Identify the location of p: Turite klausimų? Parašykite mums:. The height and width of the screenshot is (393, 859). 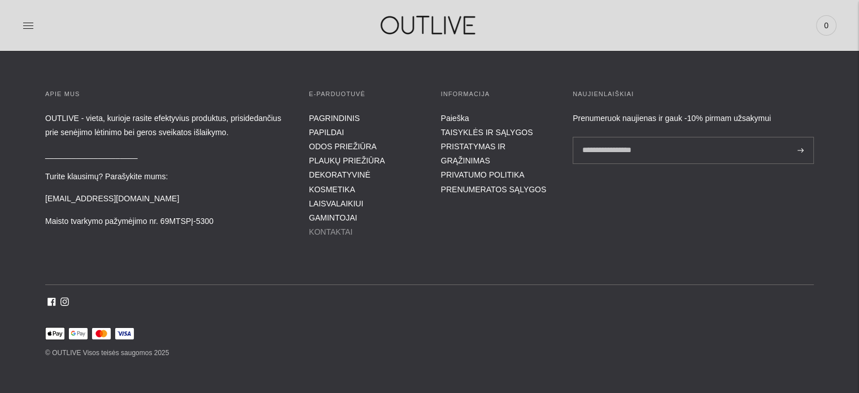
(166, 176).